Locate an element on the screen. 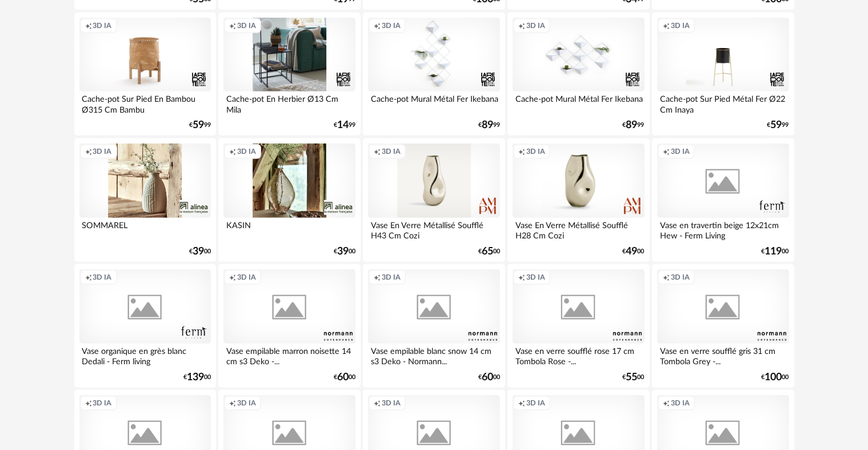  span: 100 is located at coordinates (774, 377).